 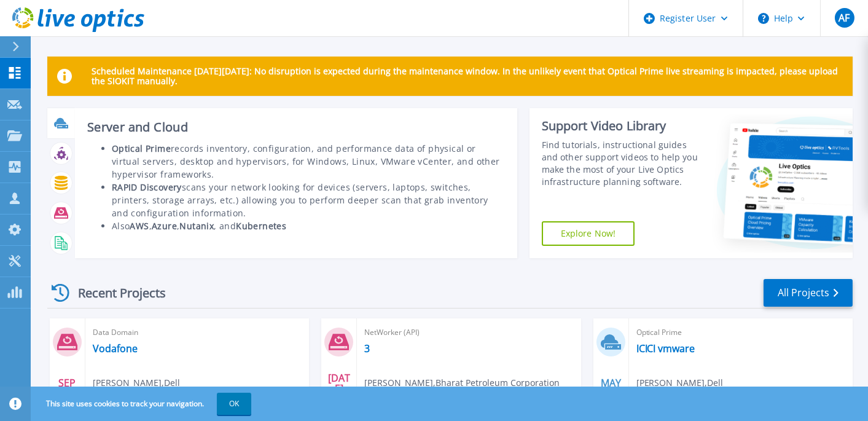 What do you see at coordinates (197, 333) in the screenshot?
I see `span: Data Domain` at bounding box center [197, 333].